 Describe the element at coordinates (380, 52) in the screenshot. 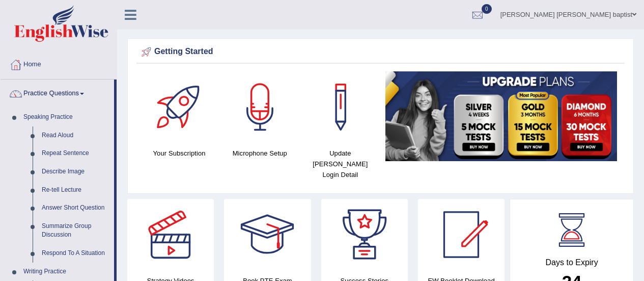

I see `div: Getting Started` at that location.